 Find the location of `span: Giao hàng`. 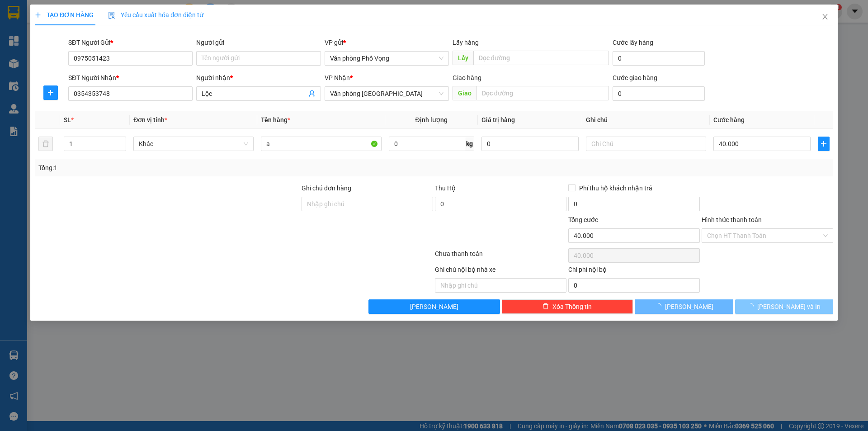

span: Giao hàng is located at coordinates (466, 77).